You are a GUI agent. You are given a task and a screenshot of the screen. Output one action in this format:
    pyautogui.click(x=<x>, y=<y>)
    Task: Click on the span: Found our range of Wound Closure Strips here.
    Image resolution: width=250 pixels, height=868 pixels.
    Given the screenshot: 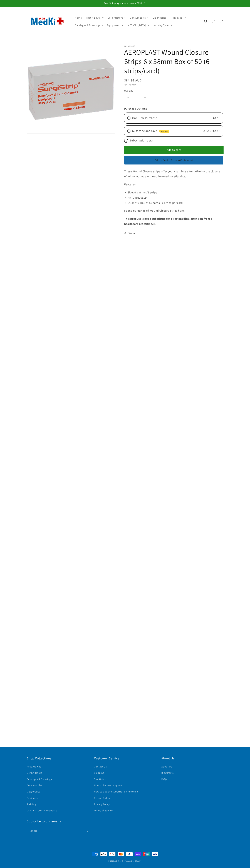 What is the action you would take?
    pyautogui.click(x=154, y=210)
    